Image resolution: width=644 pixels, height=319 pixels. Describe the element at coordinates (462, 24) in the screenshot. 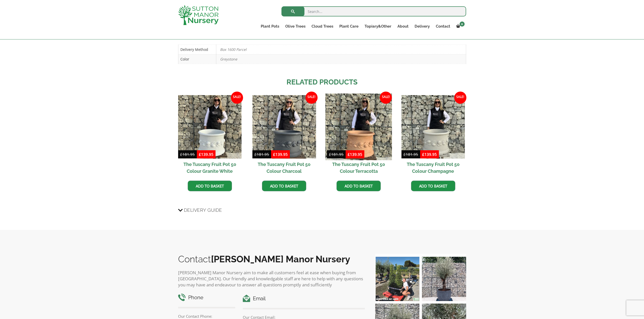

I see `span: 0` at that location.